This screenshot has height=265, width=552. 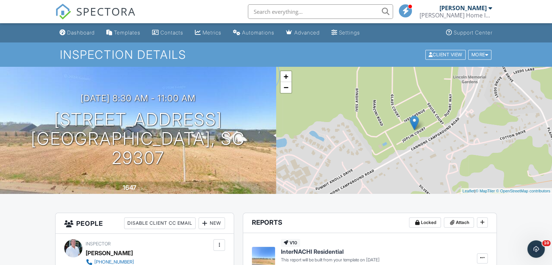 What do you see at coordinates (321, 12) in the screenshot?
I see `input: Search everything...` at bounding box center [321, 12].